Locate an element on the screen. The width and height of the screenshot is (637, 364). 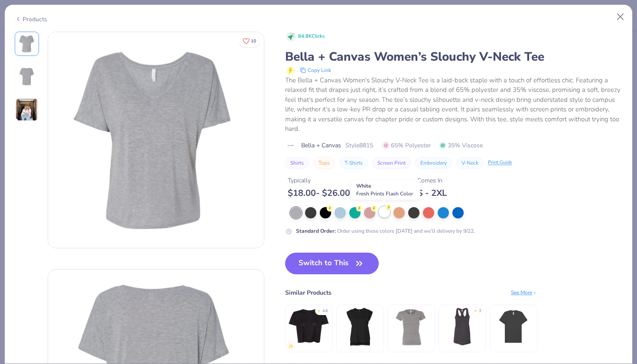
span: Bella + Canvas is located at coordinates (321, 145).